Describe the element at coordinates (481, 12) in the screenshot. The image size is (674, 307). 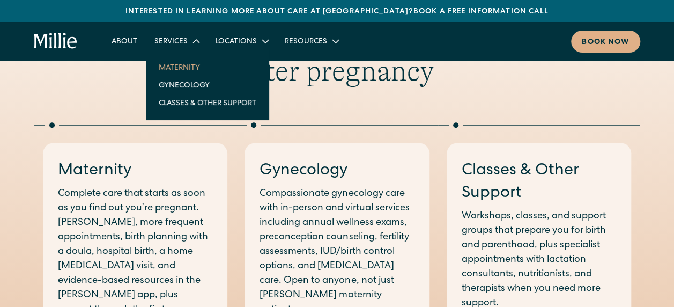
I see `a: Book a free information call` at that location.